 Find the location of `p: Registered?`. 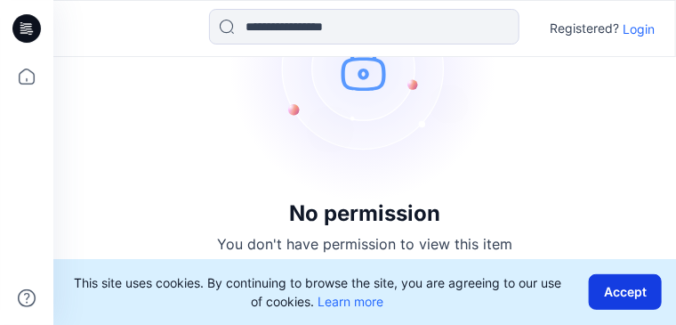

p: Registered? is located at coordinates (584, 28).